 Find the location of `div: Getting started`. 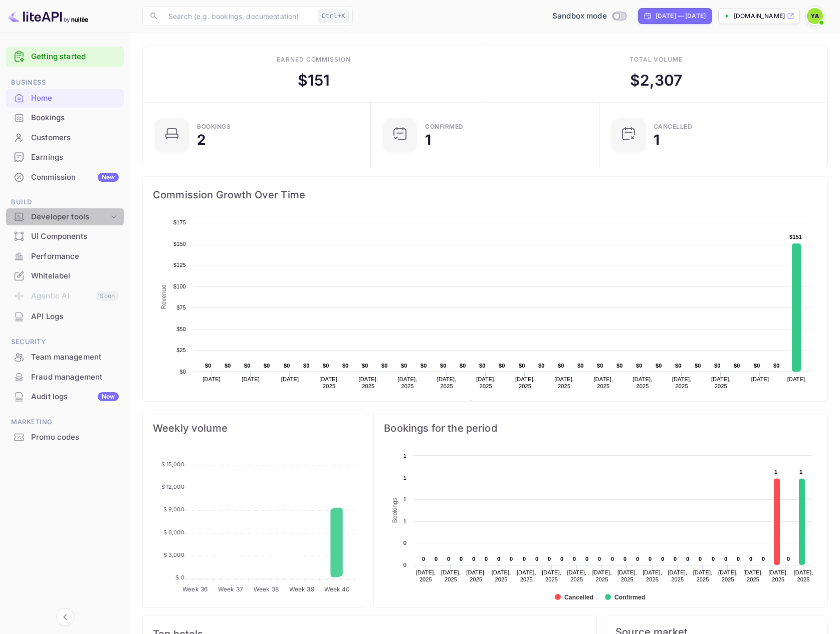

div: Getting started is located at coordinates (65, 56).